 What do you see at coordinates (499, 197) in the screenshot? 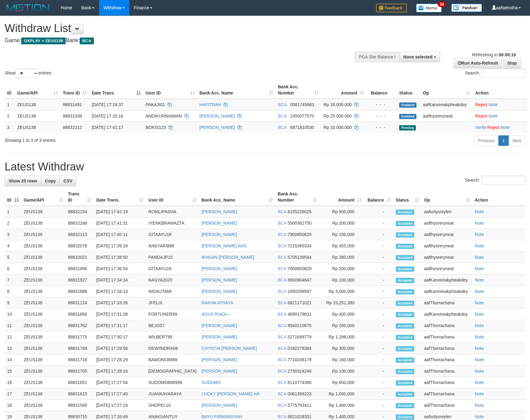
I see `th: Action` at bounding box center [499, 197].